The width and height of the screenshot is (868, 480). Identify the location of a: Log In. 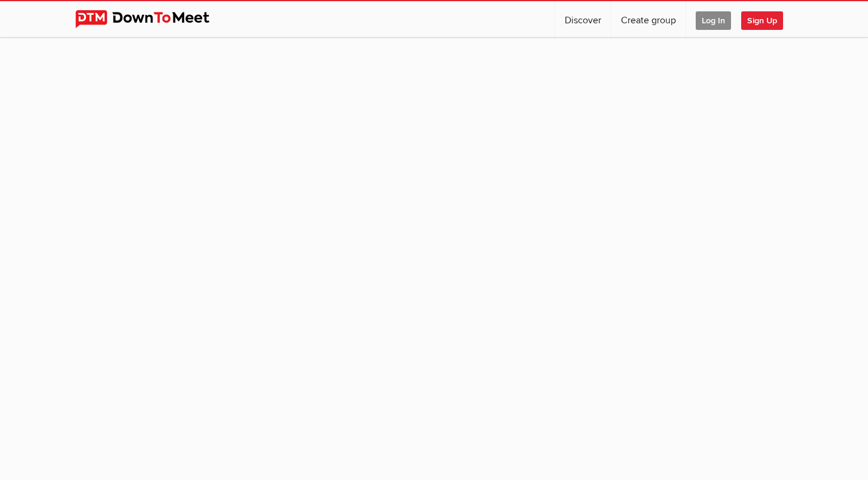
(713, 19).